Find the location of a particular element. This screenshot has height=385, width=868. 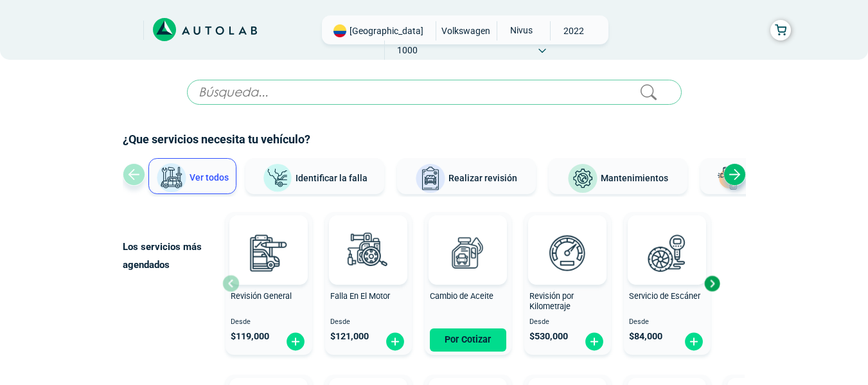

img: revision_por_kilometraje-v3.svg is located at coordinates (567, 252).